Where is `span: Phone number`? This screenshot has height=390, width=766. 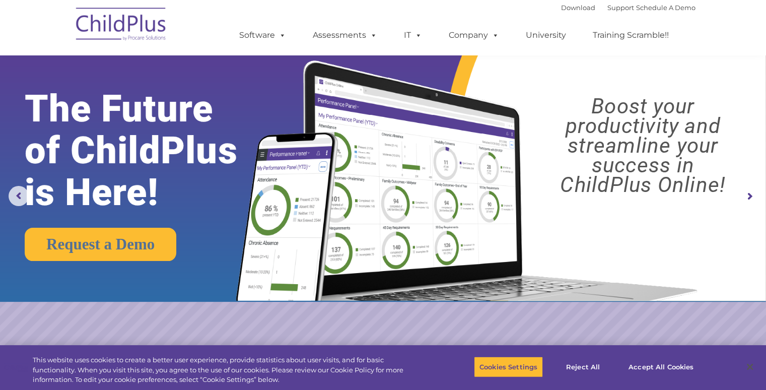 span: Phone number is located at coordinates (161, 111).